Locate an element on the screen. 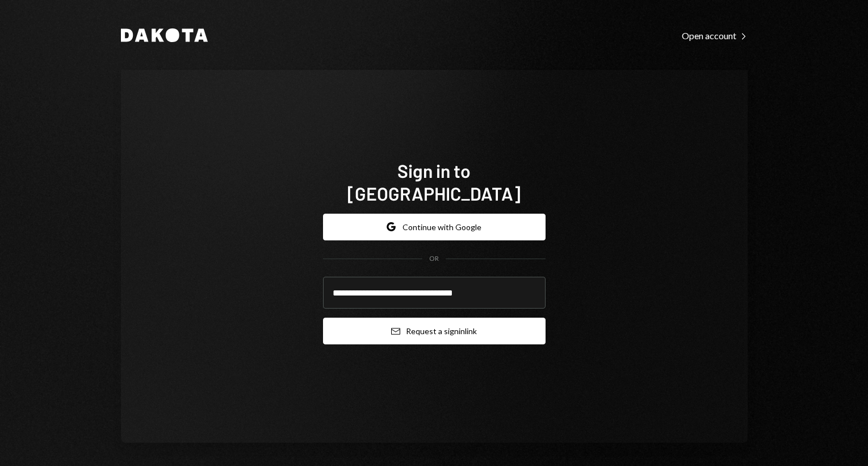 This screenshot has height=466, width=868. div: Open account is located at coordinates (714, 36).